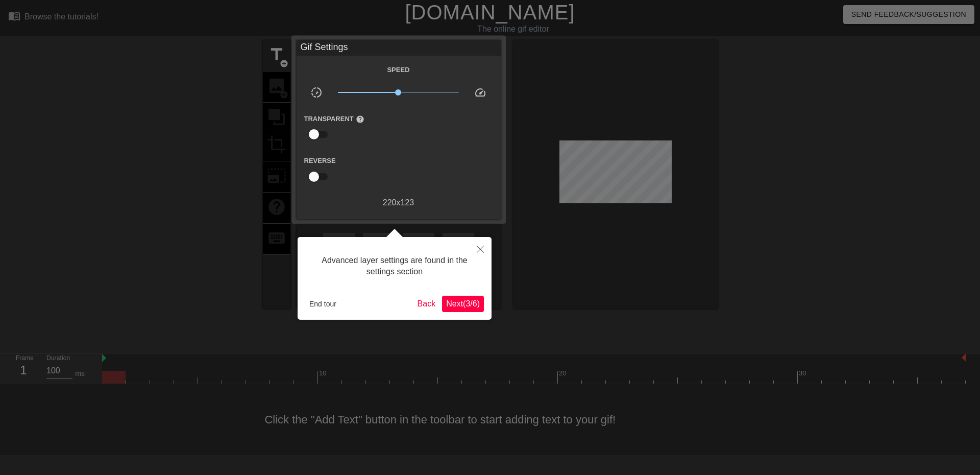 This screenshot has width=980, height=475. I want to click on button: Close, so click(481, 248).